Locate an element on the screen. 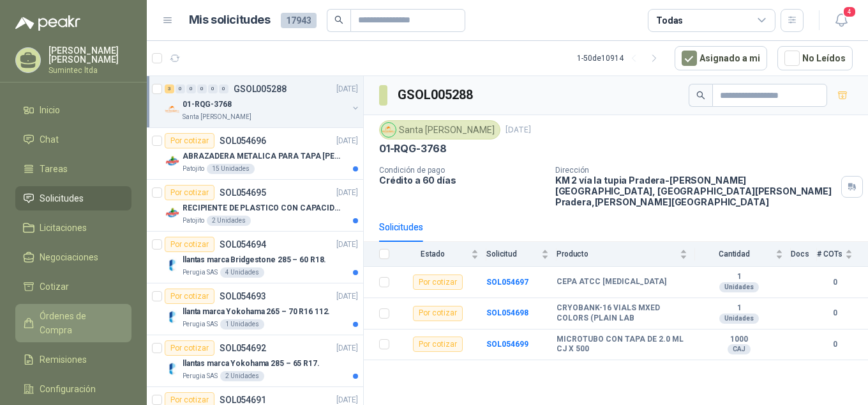 The height and width of the screenshot is (405, 868). button: Asignado a mi is located at coordinates (721, 58).